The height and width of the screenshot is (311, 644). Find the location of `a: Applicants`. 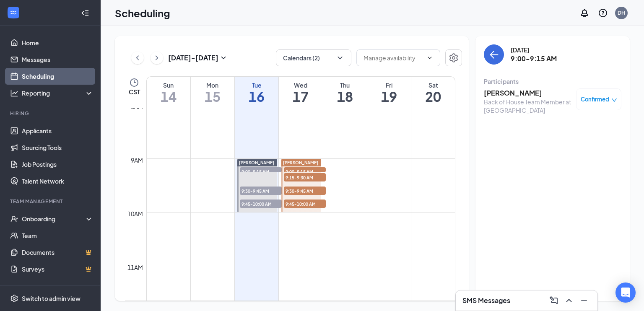

a: Applicants is located at coordinates (57, 131).